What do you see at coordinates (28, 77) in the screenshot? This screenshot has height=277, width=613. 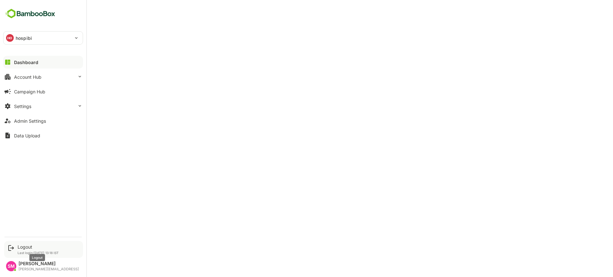 I see `div: Account Hub` at bounding box center [28, 77].